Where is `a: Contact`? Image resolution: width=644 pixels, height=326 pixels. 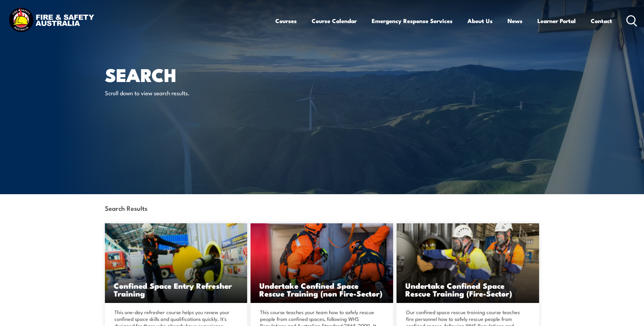 a: Contact is located at coordinates (601, 21).